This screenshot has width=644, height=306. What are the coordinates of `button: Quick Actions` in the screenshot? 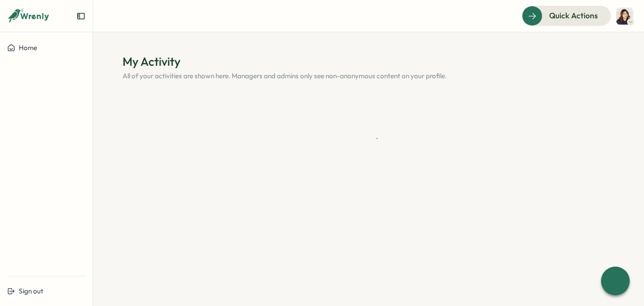 It's located at (566, 16).